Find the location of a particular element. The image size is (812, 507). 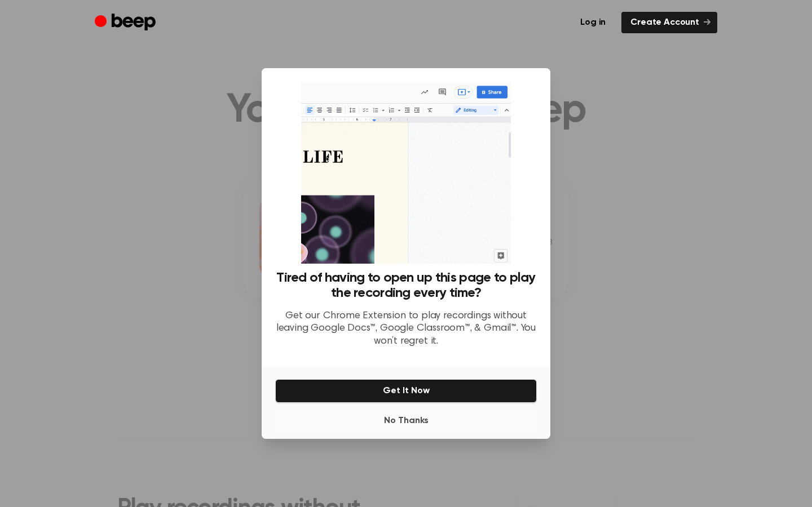

a: Log in is located at coordinates (592, 23).